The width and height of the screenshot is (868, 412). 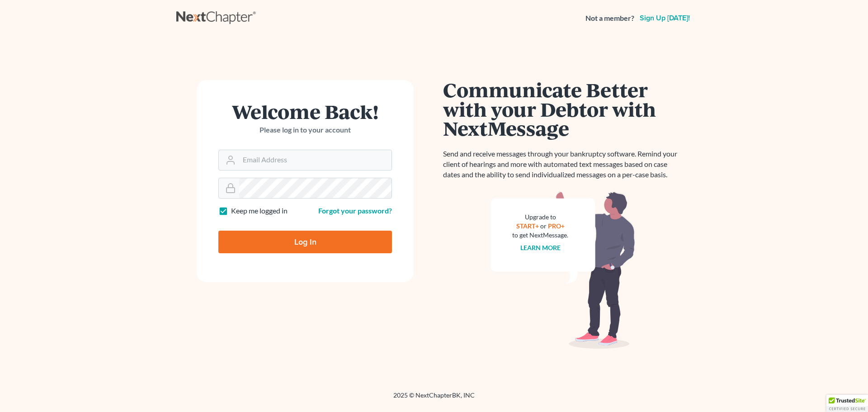 I want to click on h1: Communicate Better with your Debtor with NextMessage, so click(x=562, y=109).